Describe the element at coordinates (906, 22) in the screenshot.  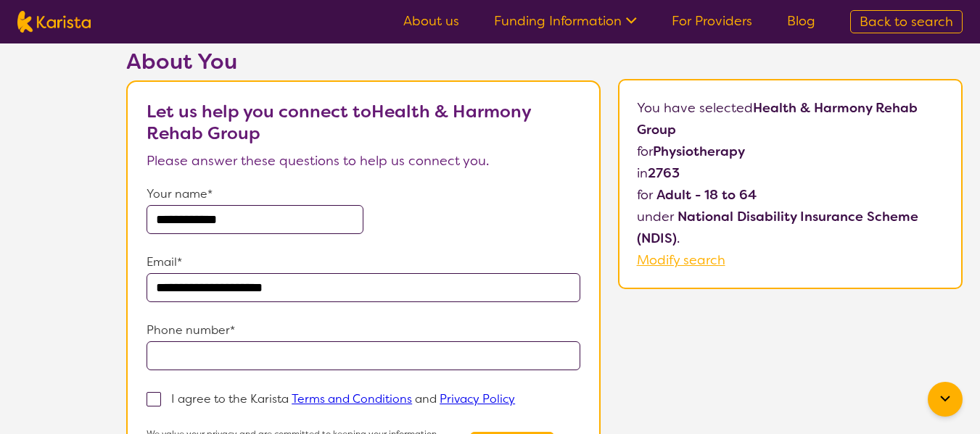
I see `span: Back to search` at that location.